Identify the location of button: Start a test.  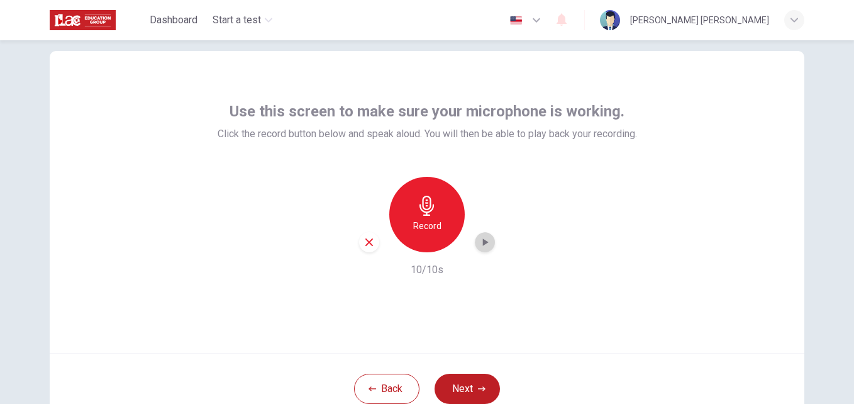
(242, 20).